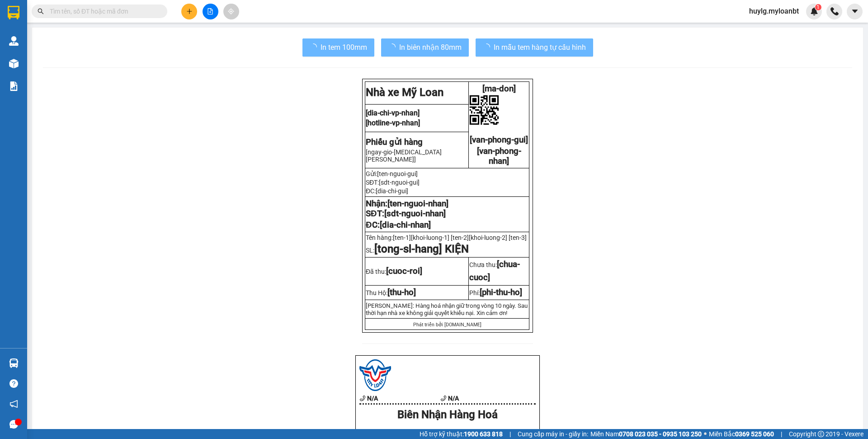 Image resolution: width=868 pixels, height=439 pixels. I want to click on span: [ten-nguoi-nhan], so click(418, 203).